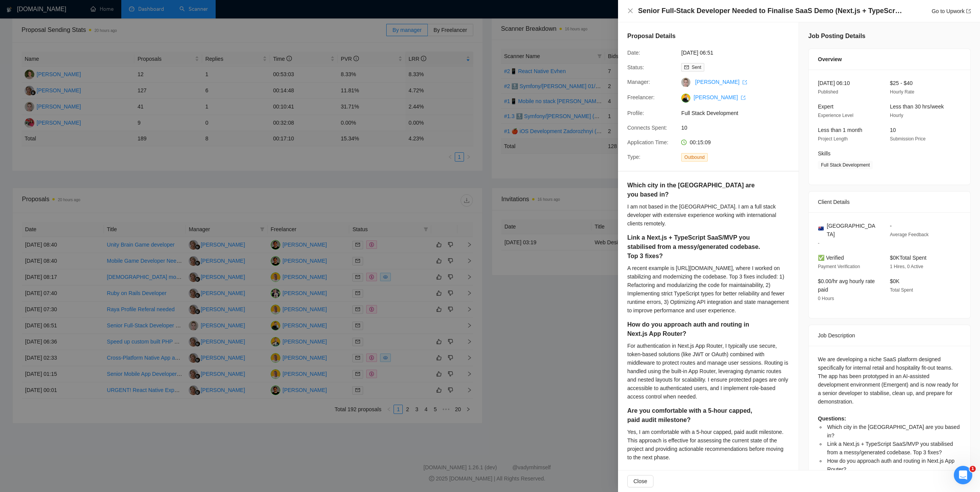 This screenshot has width=980, height=492. Describe the element at coordinates (832, 139) in the screenshot. I see `span: Project Length` at that location.